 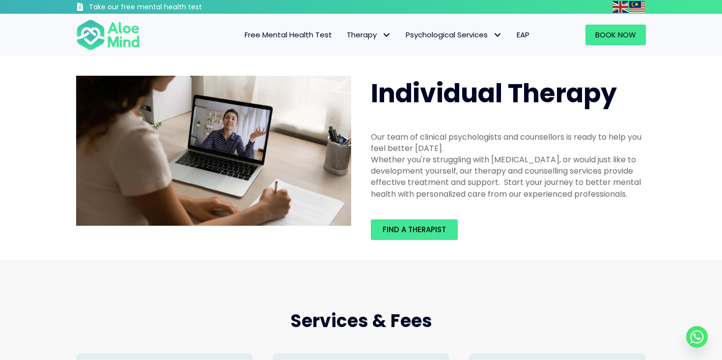 What do you see at coordinates (171, 7) in the screenshot?
I see `h3: Take our free mental health test` at bounding box center [171, 7].